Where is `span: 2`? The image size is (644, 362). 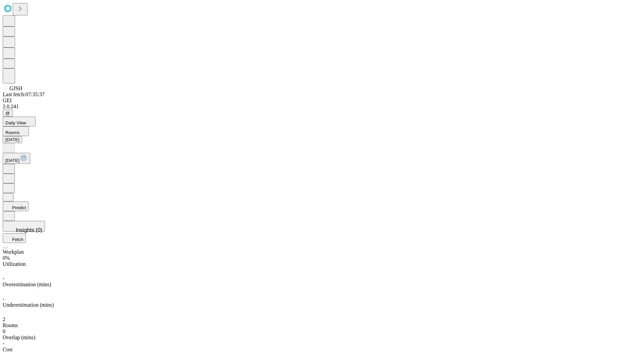
span: 2 is located at coordinates (4, 319).